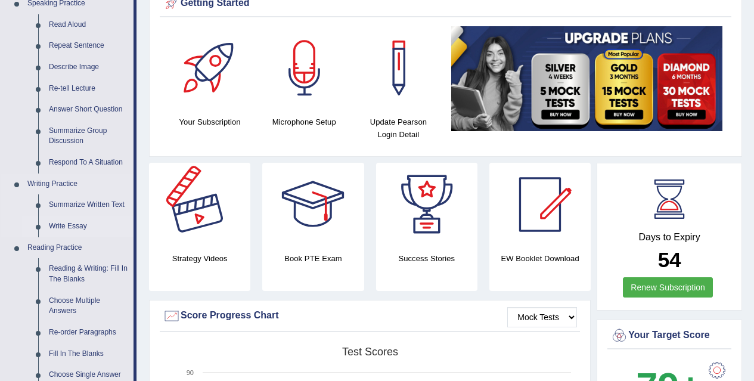 This screenshot has width=754, height=381. I want to click on a: Describe Image, so click(88, 67).